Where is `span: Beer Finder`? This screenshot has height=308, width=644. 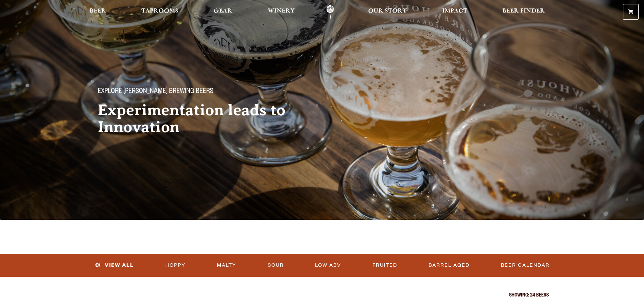
span: Beer Finder is located at coordinates (524, 11).